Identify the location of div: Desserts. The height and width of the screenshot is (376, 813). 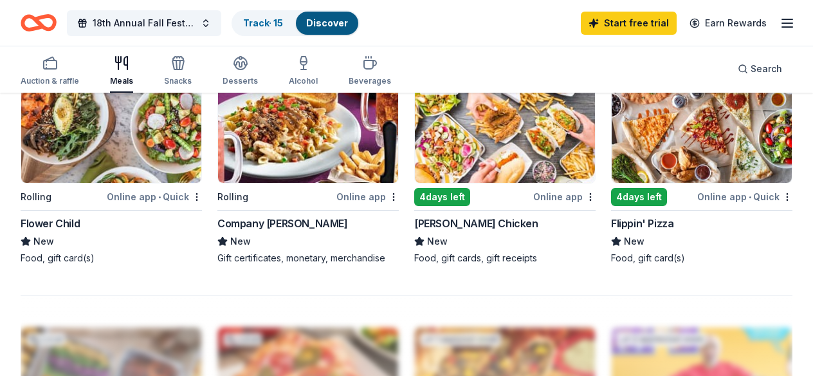
(240, 81).